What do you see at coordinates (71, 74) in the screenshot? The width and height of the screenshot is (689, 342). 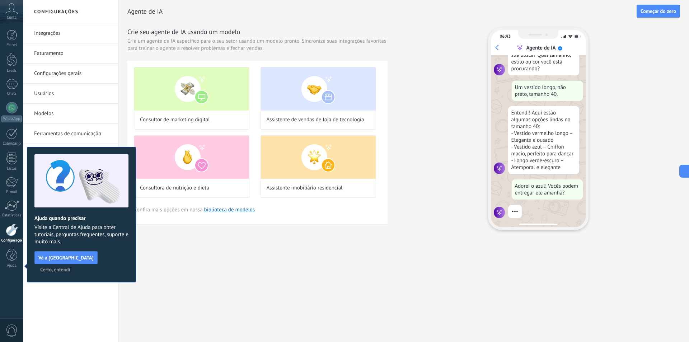 I see `li: Configurações gerais` at bounding box center [71, 74].